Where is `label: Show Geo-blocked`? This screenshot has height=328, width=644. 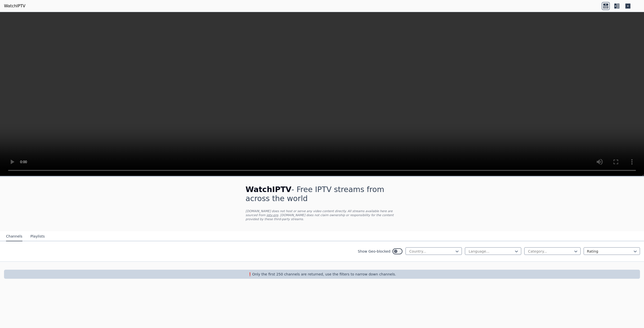
label: Show Geo-blocked is located at coordinates (374, 252).